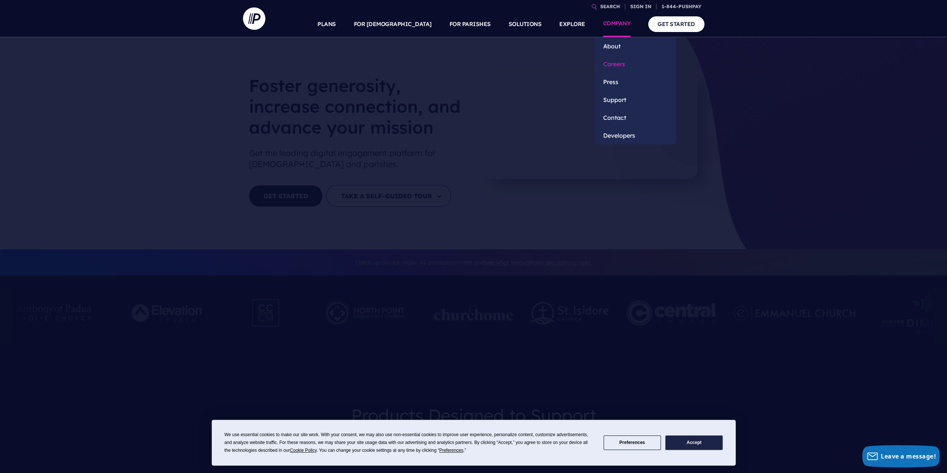 Image resolution: width=947 pixels, height=473 pixels. I want to click on span: Cookie Policy, so click(303, 450).